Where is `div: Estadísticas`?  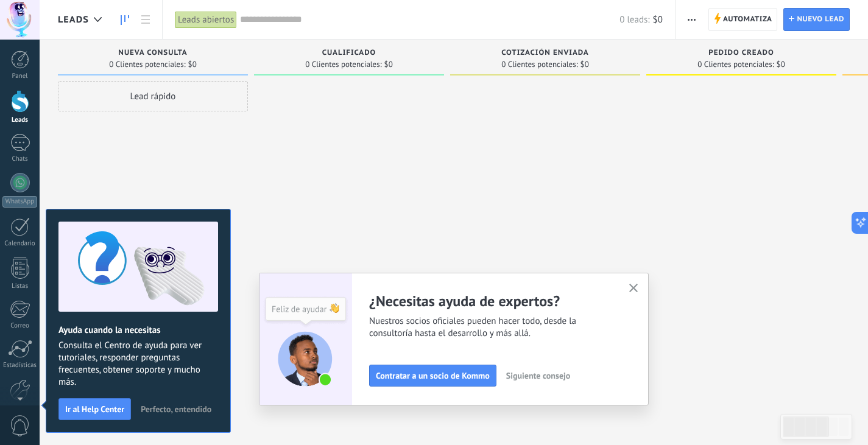
div: Estadísticas is located at coordinates (20, 365).